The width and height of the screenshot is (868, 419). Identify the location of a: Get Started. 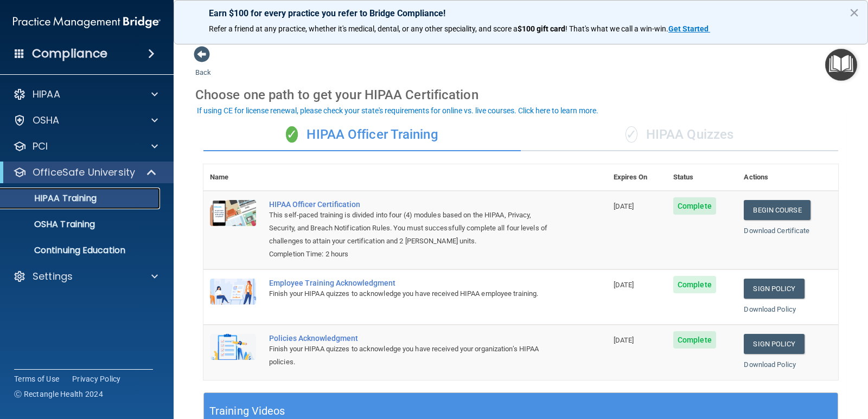
(689, 29).